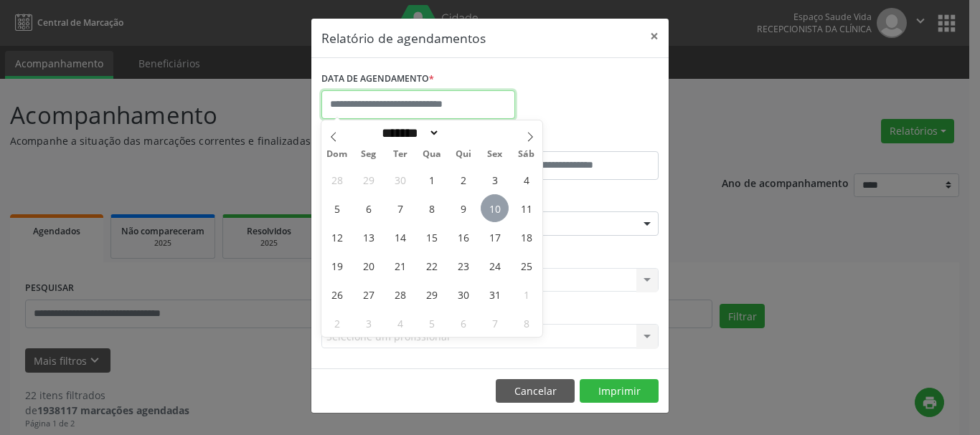 This screenshot has width=980, height=435. I want to click on span: Novembro 6, 2025, so click(462, 323).